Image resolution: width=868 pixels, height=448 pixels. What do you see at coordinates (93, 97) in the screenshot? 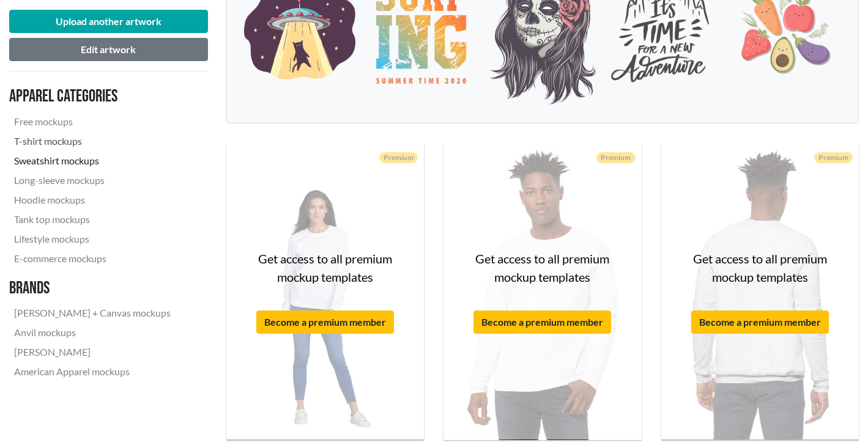
I see `h3: Apparel categories` at bounding box center [93, 97].